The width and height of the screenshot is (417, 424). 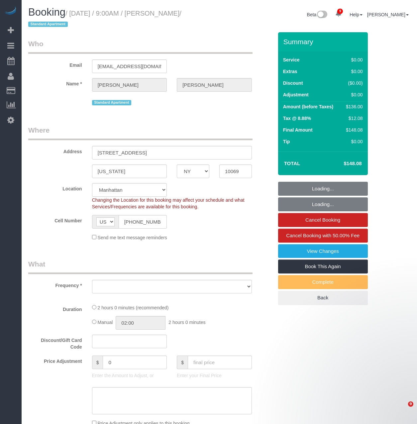 What do you see at coordinates (323, 235) in the screenshot?
I see `span: Cancel Booking with 50.00% Fee` at bounding box center [323, 235].